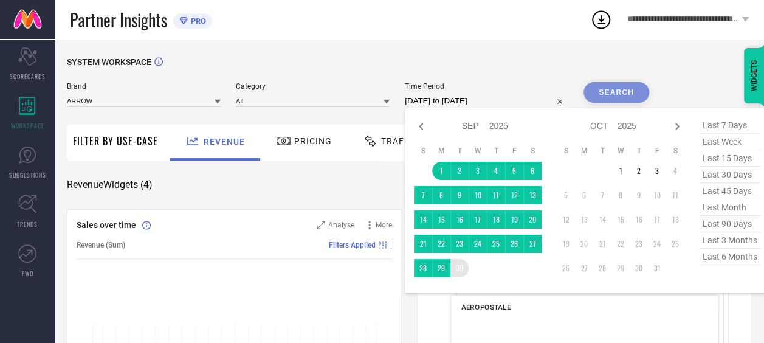 The width and height of the screenshot is (764, 343). What do you see at coordinates (730, 257) in the screenshot?
I see `span: last 6 months` at bounding box center [730, 257].